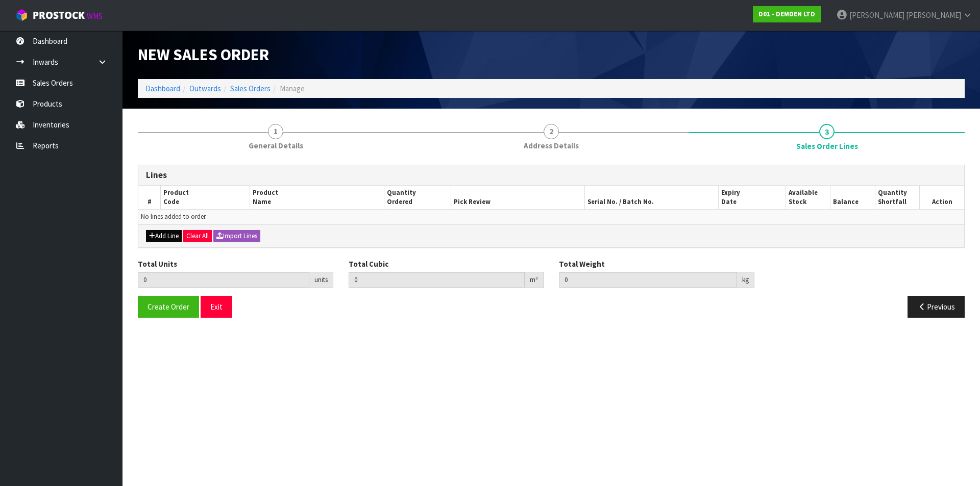 This screenshot has height=486, width=980. I want to click on input: Total Units, so click(223, 279).